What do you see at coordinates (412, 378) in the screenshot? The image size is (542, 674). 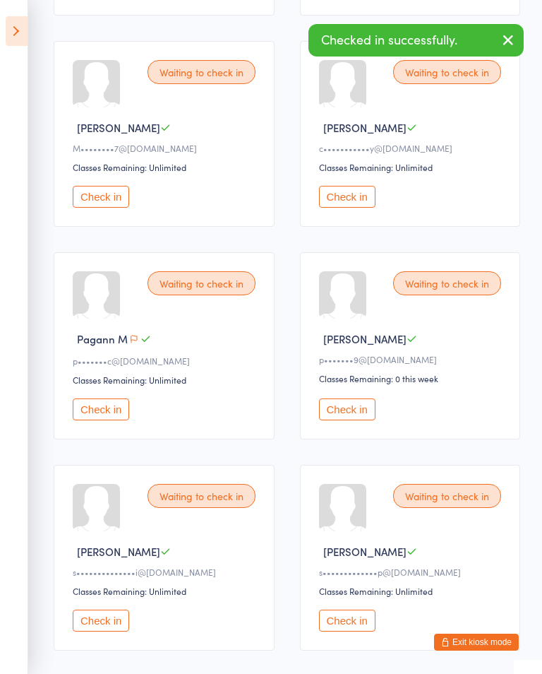 I see `div: Classes Remaining: 0 this week` at bounding box center [412, 378].